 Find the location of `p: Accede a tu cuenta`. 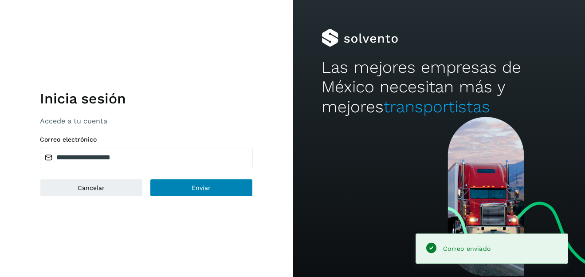

p: Accede a tu cuenta is located at coordinates (146, 121).